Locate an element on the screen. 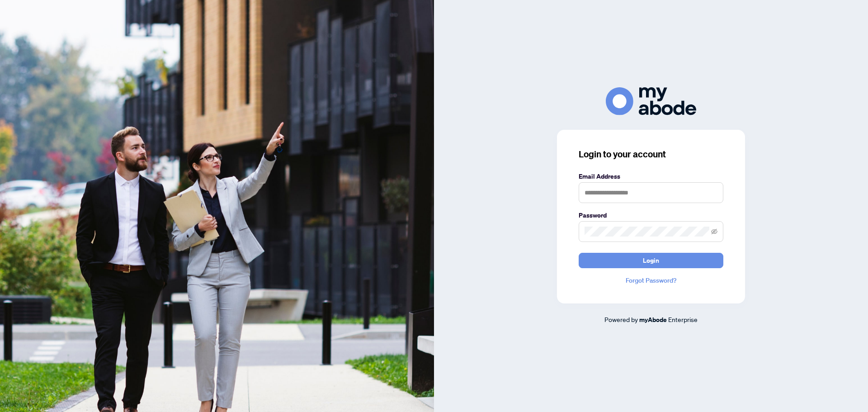 The height and width of the screenshot is (412, 868). button: Login is located at coordinates (651, 261).